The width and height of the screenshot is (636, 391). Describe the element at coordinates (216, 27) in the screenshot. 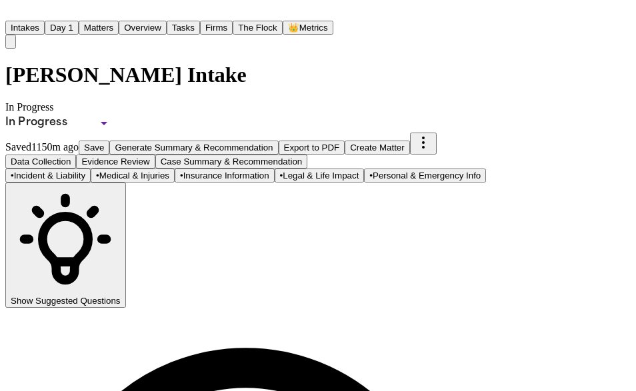

I see `button: Firms` at that location.